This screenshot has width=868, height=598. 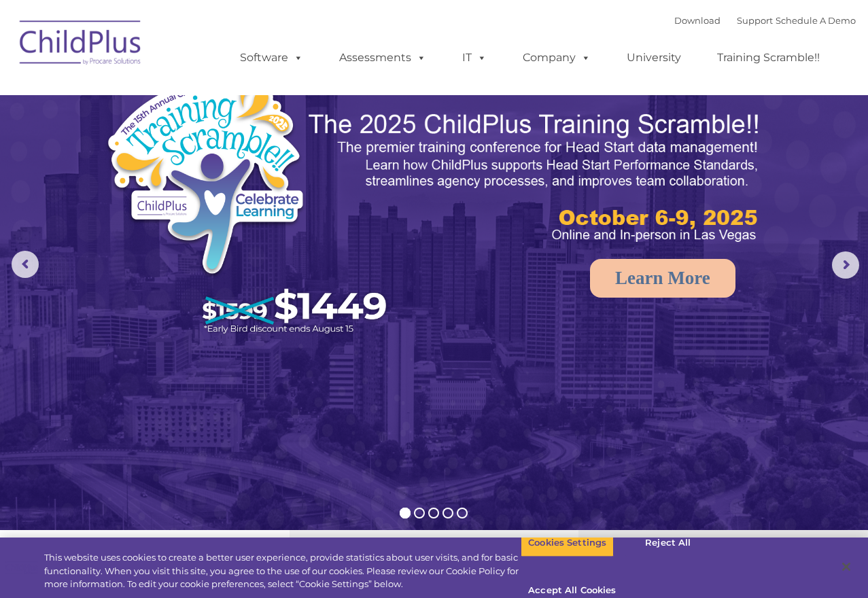 I want to click on a: IT, so click(x=474, y=58).